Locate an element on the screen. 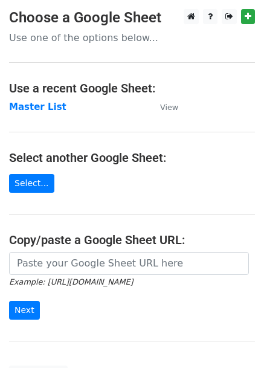  h4: Copy/paste a Google Sheet URL: is located at coordinates (132, 240).